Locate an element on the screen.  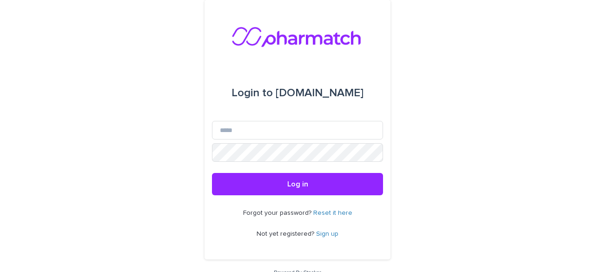
a: Reset it here is located at coordinates (333, 213).